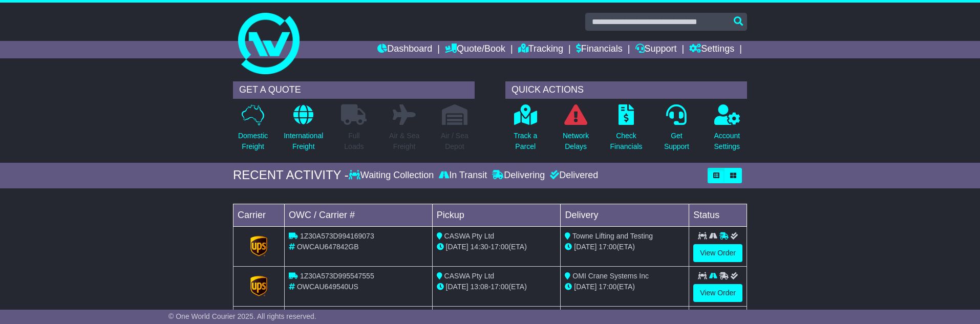 This screenshot has width=980, height=324. I want to click on span: OMI Crane Systems Inc, so click(610, 276).